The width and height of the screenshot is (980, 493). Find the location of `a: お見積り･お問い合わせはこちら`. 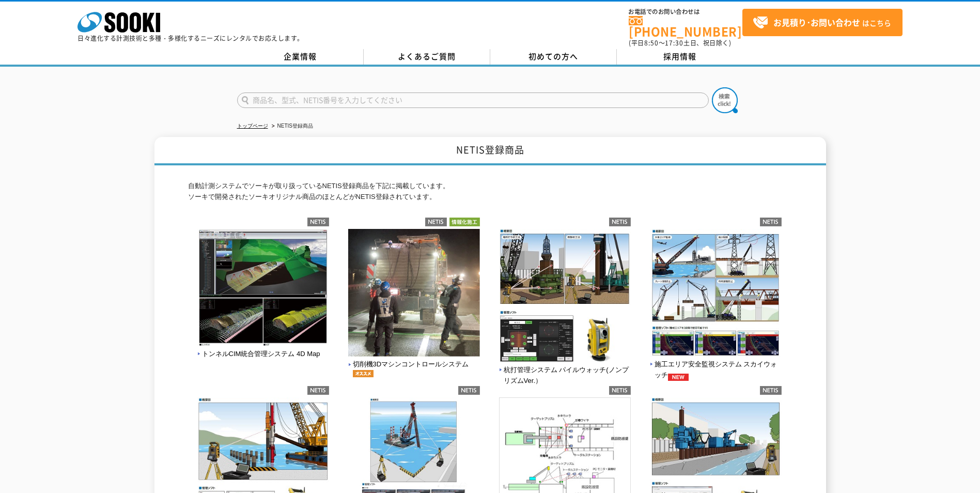

a: お見積り･お問い合わせはこちら is located at coordinates (823, 23).